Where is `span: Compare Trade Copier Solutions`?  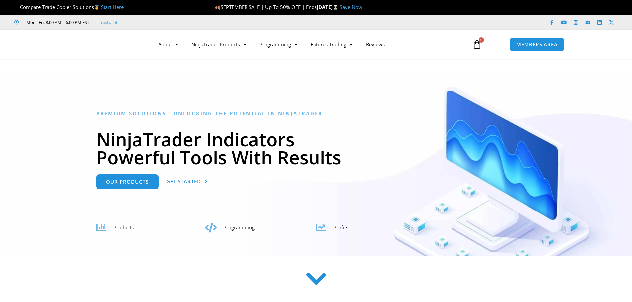
span: Compare Trade Copier Solutions is located at coordinates (69, 7).